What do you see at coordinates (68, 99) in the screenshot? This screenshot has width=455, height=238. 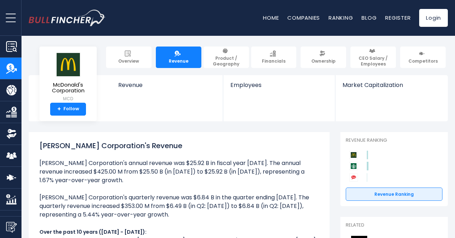 I see `small: MCD` at bounding box center [68, 99].